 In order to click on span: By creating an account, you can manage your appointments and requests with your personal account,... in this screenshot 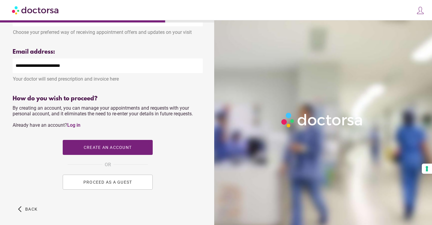, I will do `click(103, 117)`.